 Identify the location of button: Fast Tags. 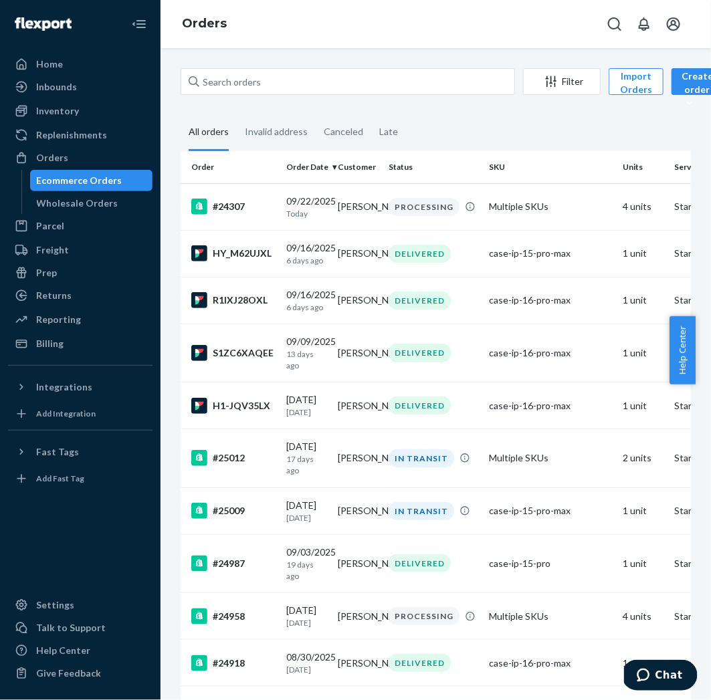
(80, 452).